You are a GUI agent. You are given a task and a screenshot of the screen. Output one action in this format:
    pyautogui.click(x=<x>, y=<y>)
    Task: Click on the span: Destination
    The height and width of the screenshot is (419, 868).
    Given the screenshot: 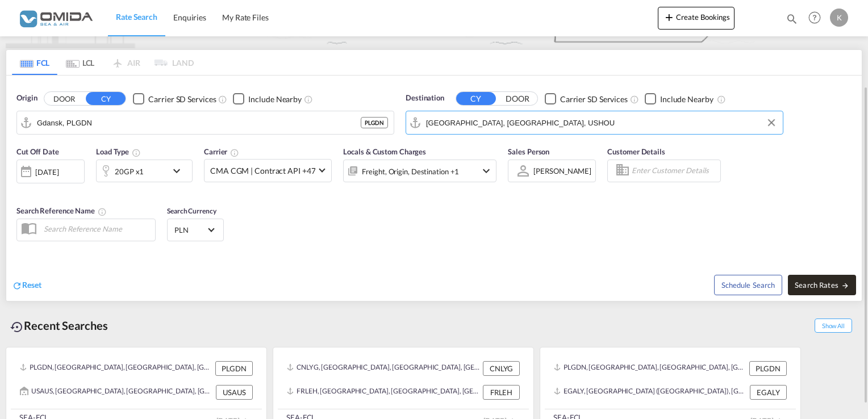 What is the action you would take?
    pyautogui.click(x=425, y=99)
    